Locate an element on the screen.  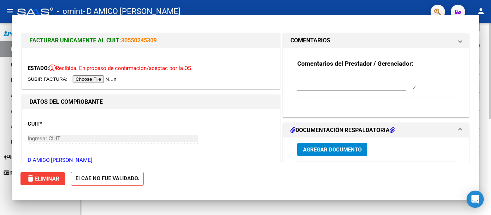
span: Prestadores / Proveedores is located at coordinates (36, 34).